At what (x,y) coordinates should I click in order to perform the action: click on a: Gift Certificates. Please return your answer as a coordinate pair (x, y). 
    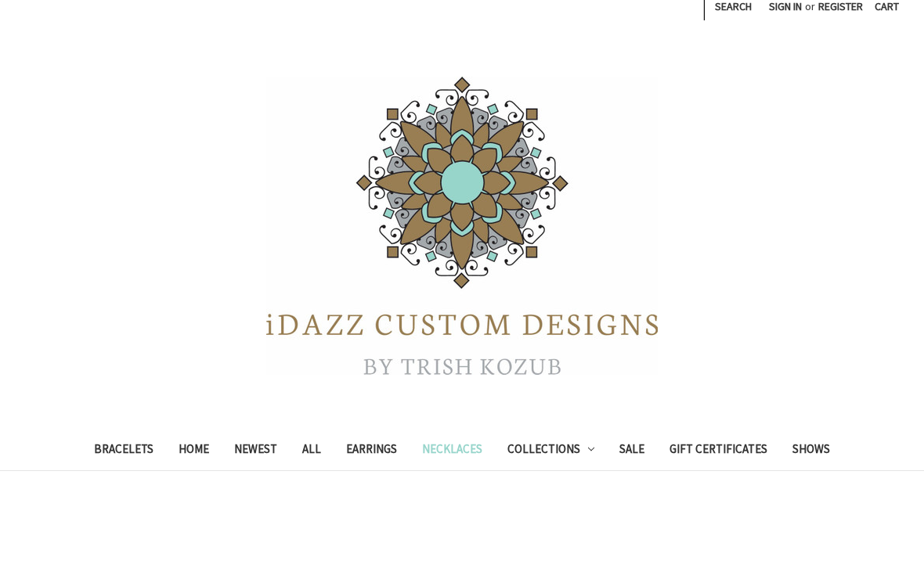
    Looking at the image, I should click on (718, 451).